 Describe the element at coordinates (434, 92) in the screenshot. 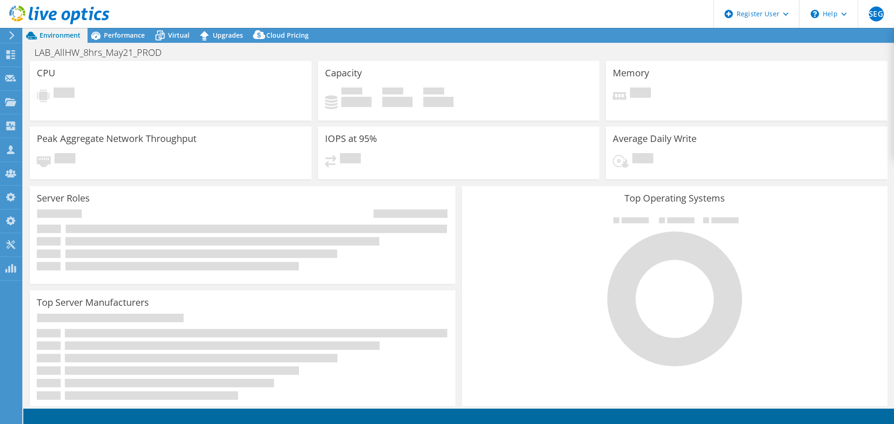

I see `span: Total` at that location.